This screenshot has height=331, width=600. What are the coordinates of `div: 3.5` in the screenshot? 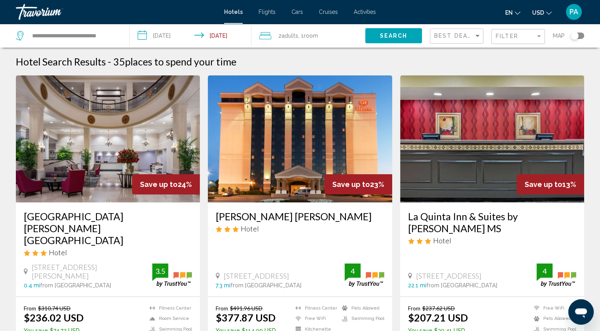 It's located at (160, 271).